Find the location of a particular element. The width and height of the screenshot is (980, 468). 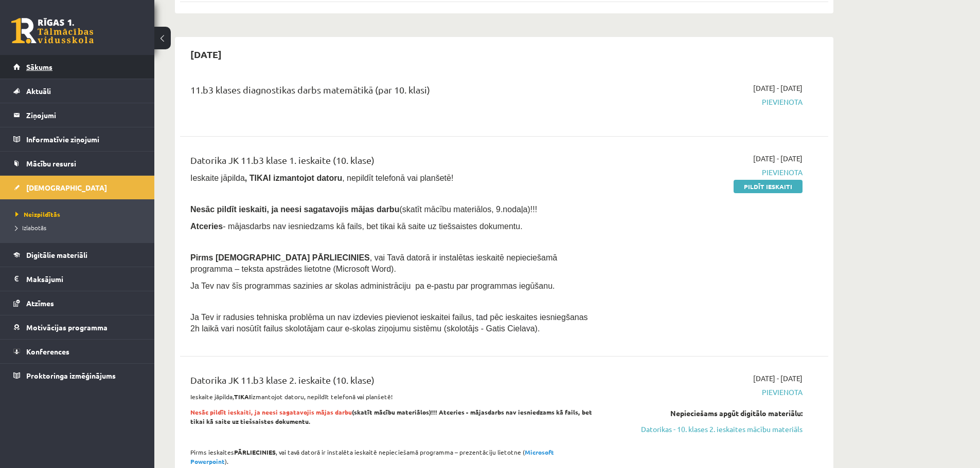

legend: Informatīvie ziņojumi is located at coordinates (84, 139).